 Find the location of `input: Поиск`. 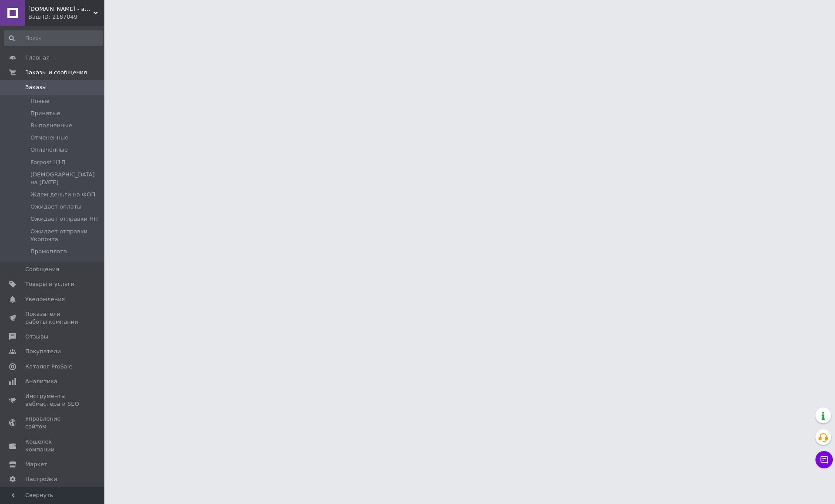

input: Поиск is located at coordinates (54, 38).